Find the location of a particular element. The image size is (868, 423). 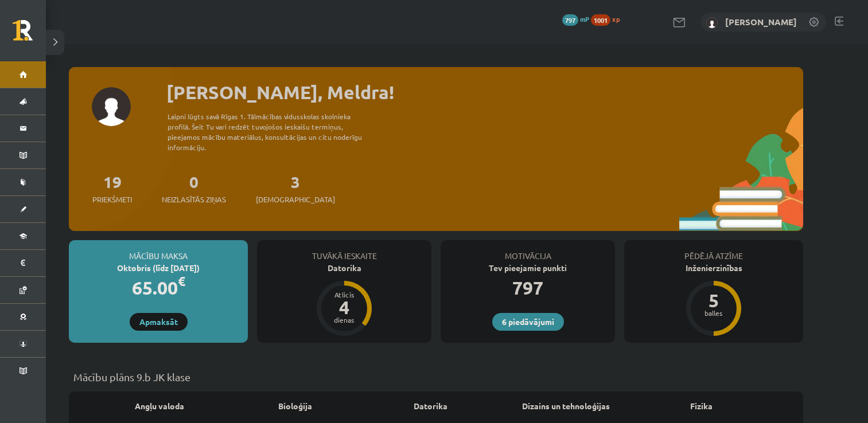

a: Apmaksāt is located at coordinates (159, 321).